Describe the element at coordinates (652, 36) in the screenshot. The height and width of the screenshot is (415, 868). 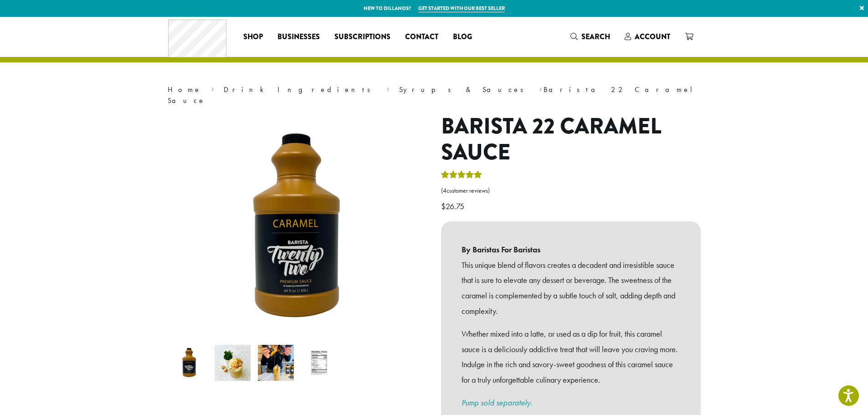
I see `span: Account` at that location.